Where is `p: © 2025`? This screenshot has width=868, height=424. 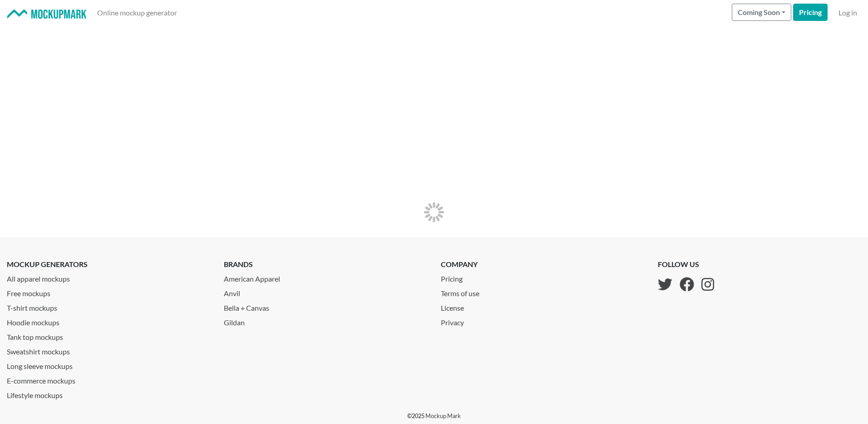 p: © 2025 is located at coordinates (434, 415).